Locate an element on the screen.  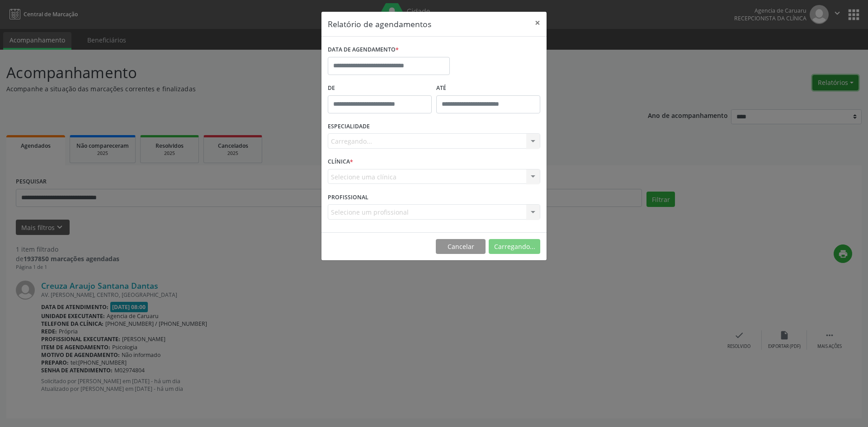
button: Close is located at coordinates (537, 23).